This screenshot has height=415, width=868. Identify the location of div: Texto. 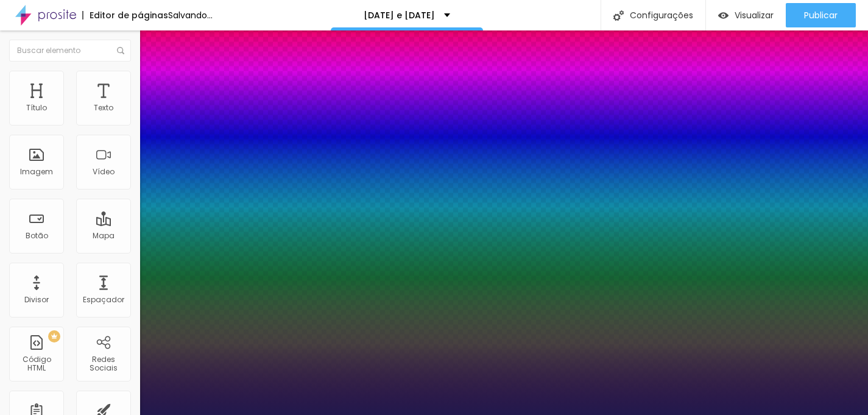
(104, 108).